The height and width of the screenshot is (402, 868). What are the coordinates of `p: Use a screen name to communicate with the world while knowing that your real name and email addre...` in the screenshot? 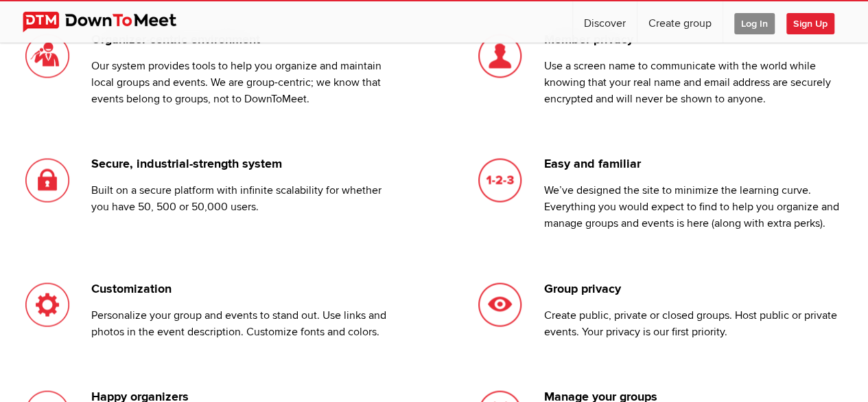 It's located at (695, 82).